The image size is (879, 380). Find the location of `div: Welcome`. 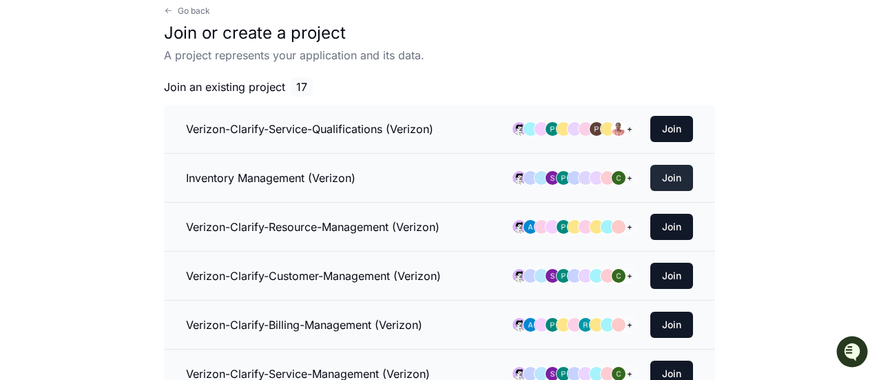

div: Welcome is located at coordinates (132, 66).